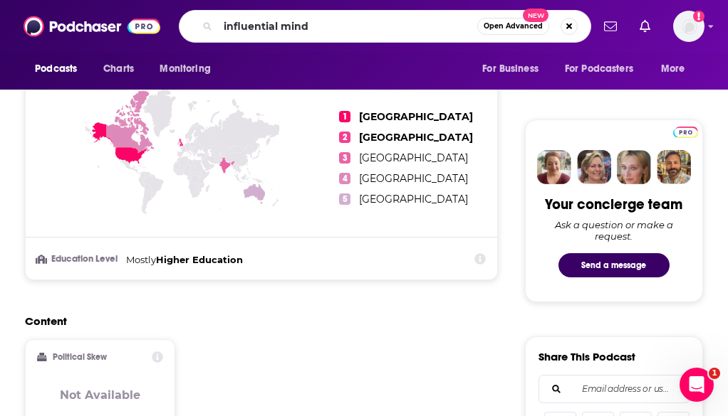 Image resolution: width=728 pixels, height=416 pixels. Describe the element at coordinates (698, 16) in the screenshot. I see `svg: Add a profile image` at that location.